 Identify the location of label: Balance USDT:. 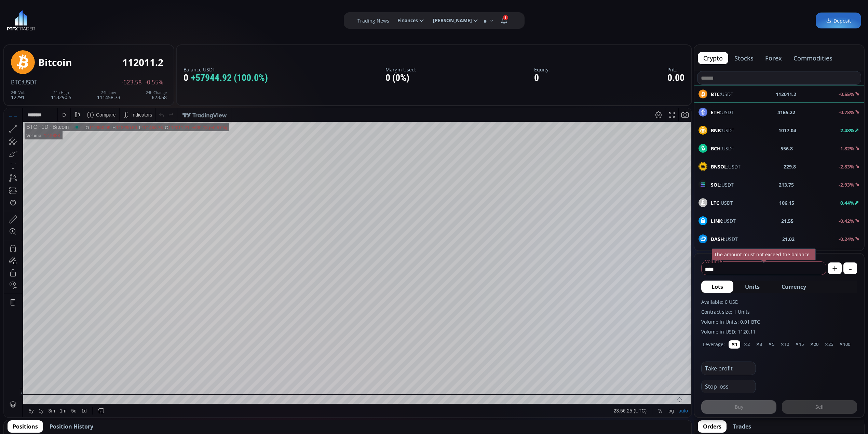
(225, 69).